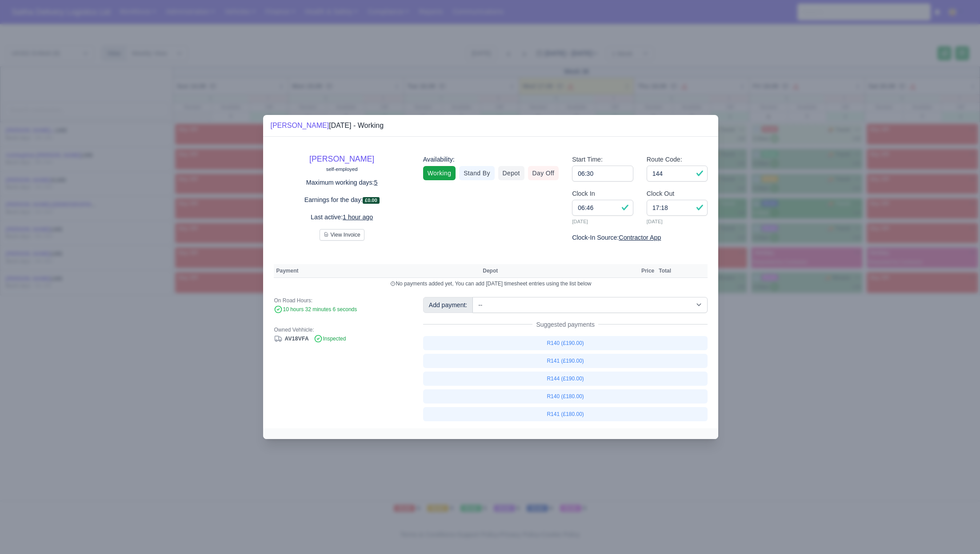 The image size is (980, 554). What do you see at coordinates (565, 343) in the screenshot?
I see `a: R140 (£190.00)` at bounding box center [565, 343].